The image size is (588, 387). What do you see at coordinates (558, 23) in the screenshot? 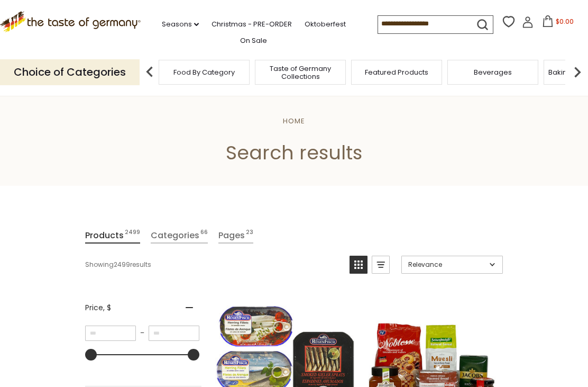
I see `button: $0.00` at bounding box center [558, 23].